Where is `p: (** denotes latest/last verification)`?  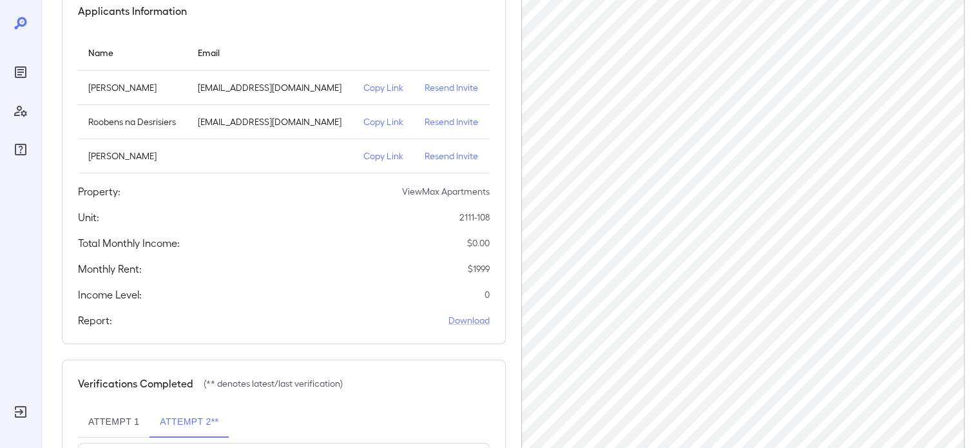 p: (** denotes latest/last verification) is located at coordinates (273, 383).